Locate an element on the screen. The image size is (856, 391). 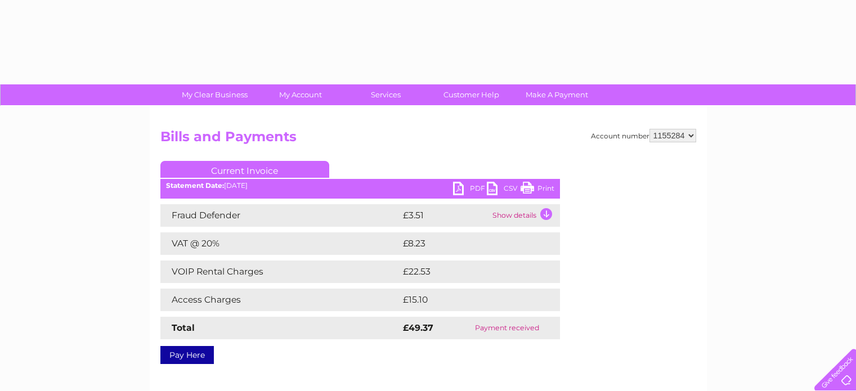
td: VAT @ 20% is located at coordinates (280, 244).